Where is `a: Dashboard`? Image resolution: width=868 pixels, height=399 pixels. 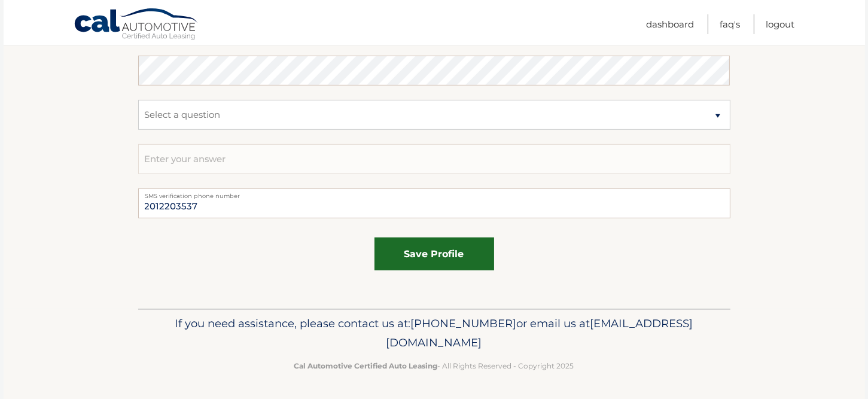 a: Dashboard is located at coordinates (670, 24).